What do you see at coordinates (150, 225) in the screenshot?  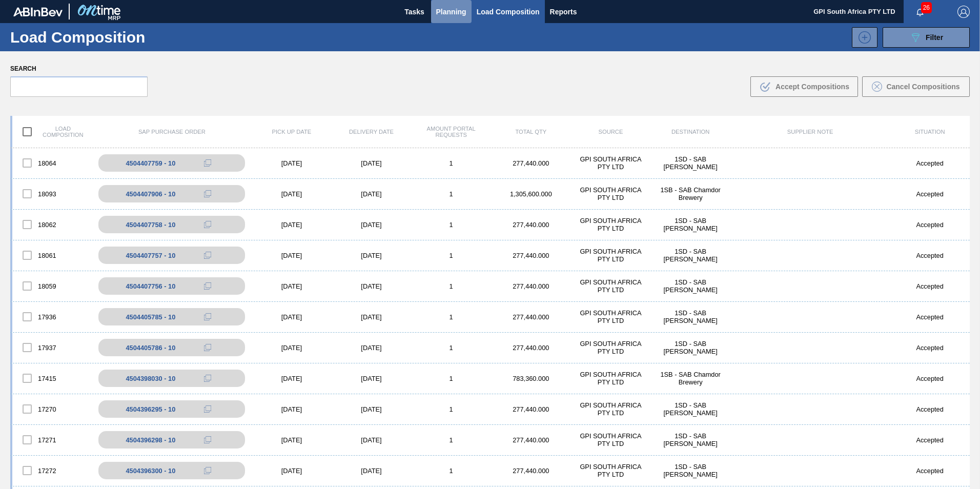 I see `div: 4504407758 - 10` at bounding box center [150, 225].